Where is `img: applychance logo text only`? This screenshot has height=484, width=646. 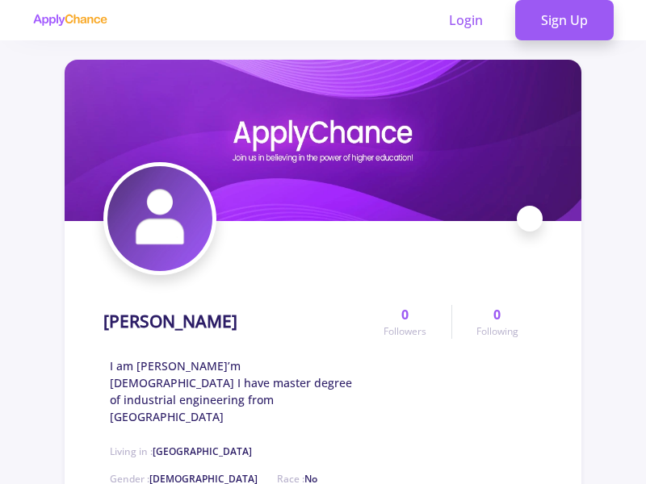
img: applychance logo text only is located at coordinates (69, 20).